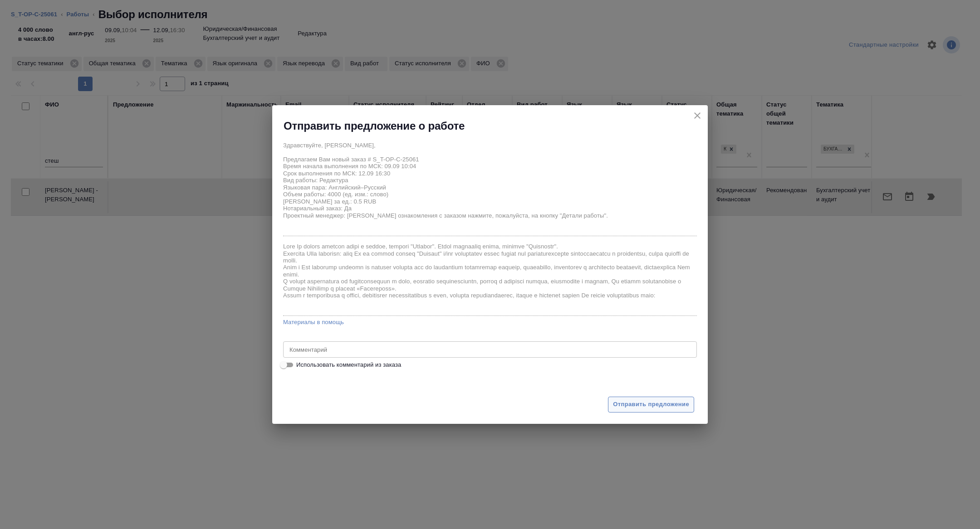 The image size is (980, 529). I want to click on span: Отправить предложение, so click(651, 405).